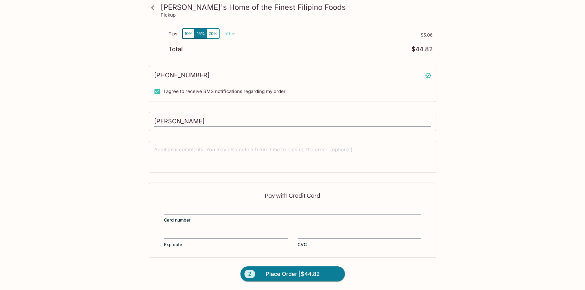 The image size is (585, 290). I want to click on button: 15%, so click(201, 33).